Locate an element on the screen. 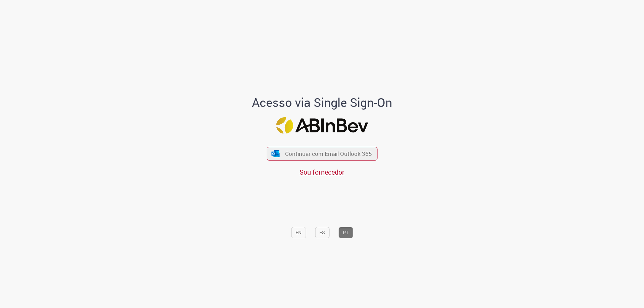 The width and height of the screenshot is (644, 308). img: ícone Azure/Microsoft 360 is located at coordinates (276, 154).